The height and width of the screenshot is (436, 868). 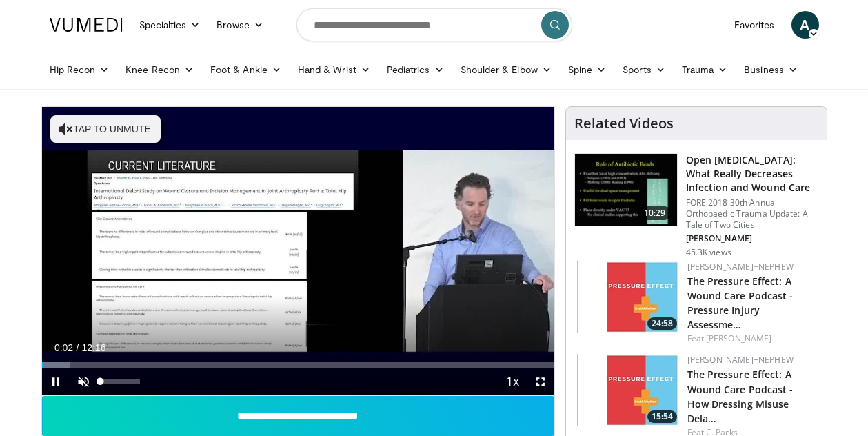 I want to click on a: Sports, so click(x=644, y=70).